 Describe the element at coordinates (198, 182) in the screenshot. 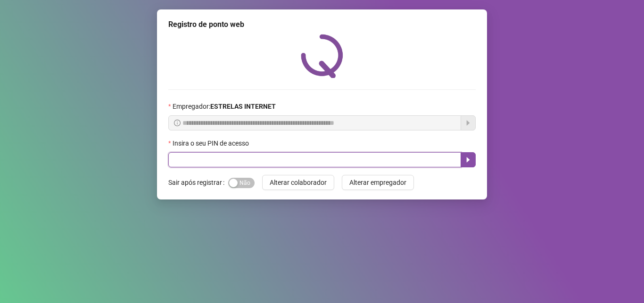

I see `label: Sair após registrar` at that location.